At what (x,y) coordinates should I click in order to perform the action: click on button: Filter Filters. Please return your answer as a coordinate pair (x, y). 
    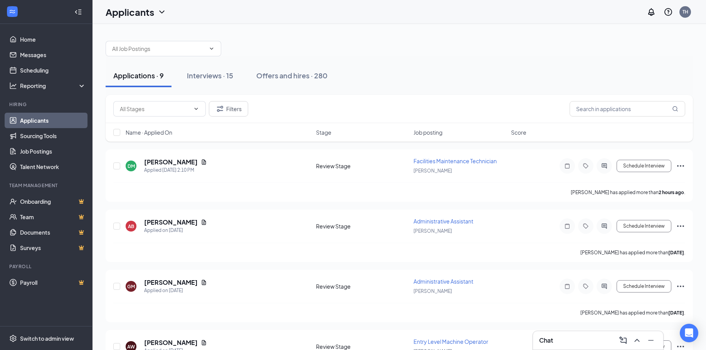
    Looking at the image, I should click on (229, 109).